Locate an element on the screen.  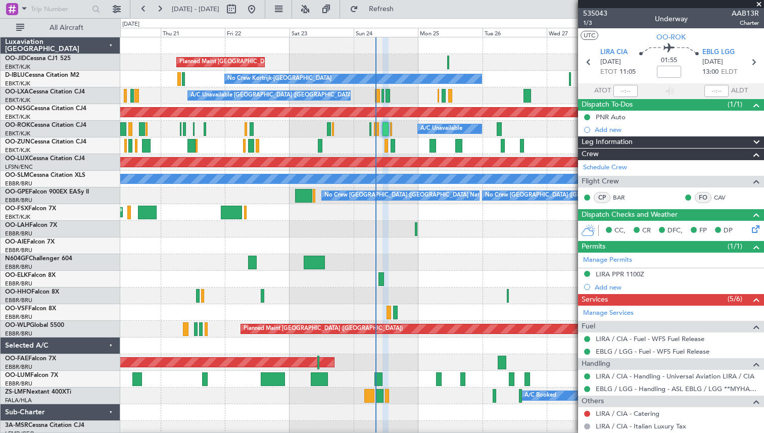
span: LIRA CIA is located at coordinates (614, 53).